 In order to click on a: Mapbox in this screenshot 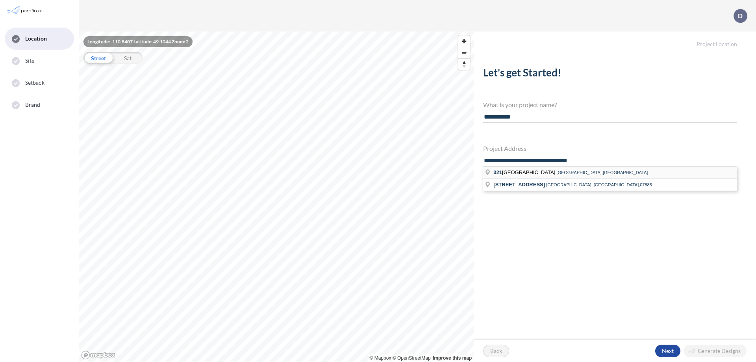, I will do `click(381, 358)`.